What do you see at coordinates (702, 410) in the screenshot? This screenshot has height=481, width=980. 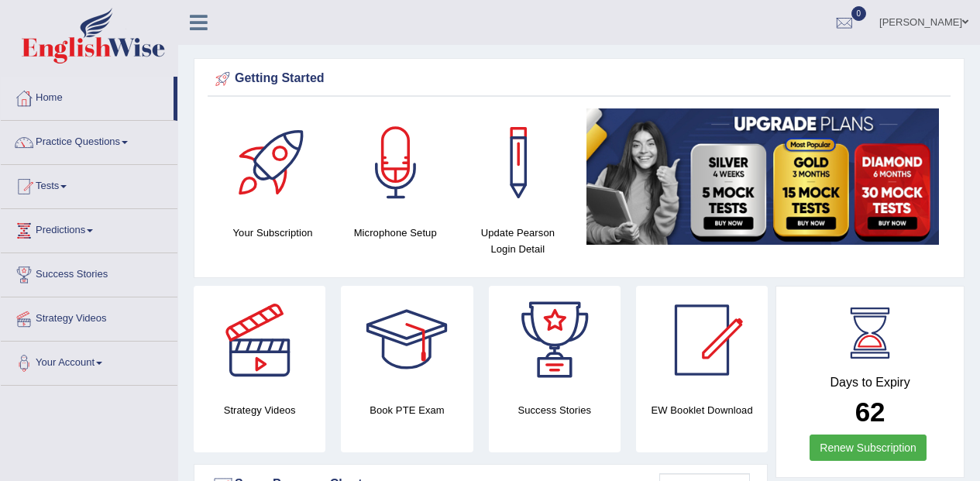 I see `h4: EW Booklet Download` at bounding box center [702, 410].